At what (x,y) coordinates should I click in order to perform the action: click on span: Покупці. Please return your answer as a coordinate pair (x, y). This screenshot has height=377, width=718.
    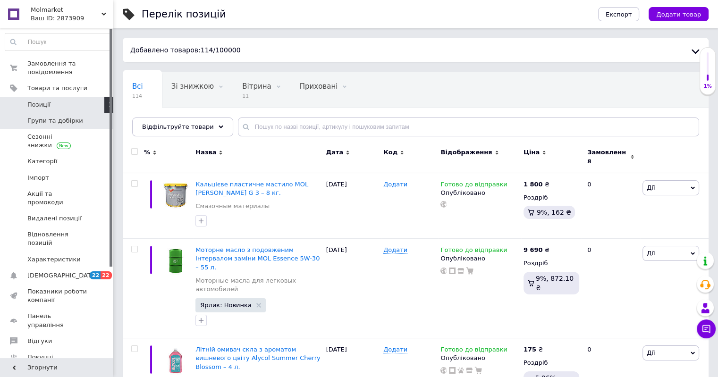
    Looking at the image, I should click on (40, 357).